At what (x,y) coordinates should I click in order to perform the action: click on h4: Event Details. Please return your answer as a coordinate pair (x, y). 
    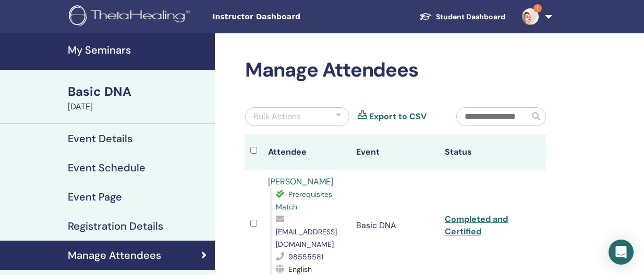
    Looking at the image, I should click on (100, 139).